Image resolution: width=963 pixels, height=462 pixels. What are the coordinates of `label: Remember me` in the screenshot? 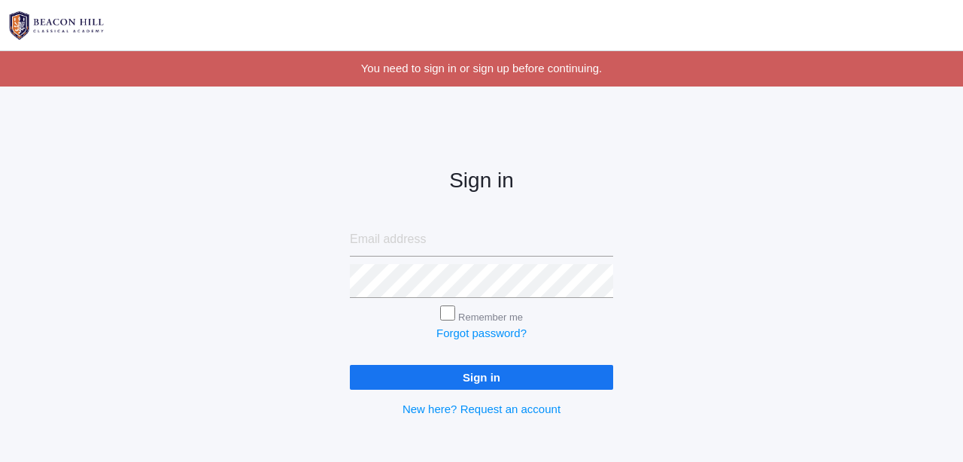 It's located at (491, 317).